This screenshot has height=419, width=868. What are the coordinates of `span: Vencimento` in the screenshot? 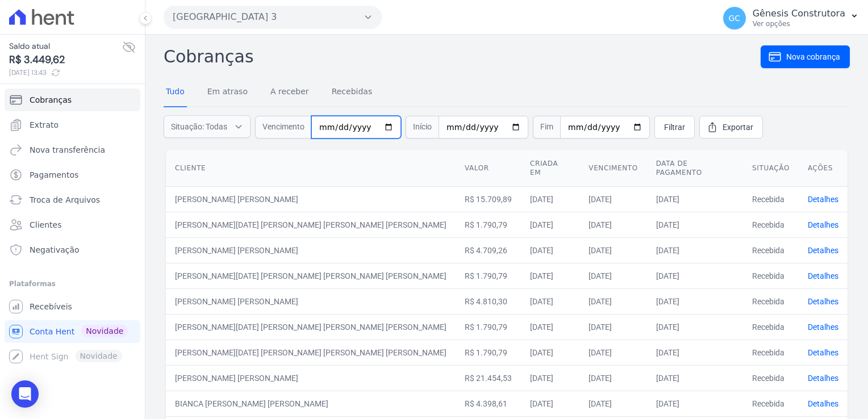 It's located at (283, 127).